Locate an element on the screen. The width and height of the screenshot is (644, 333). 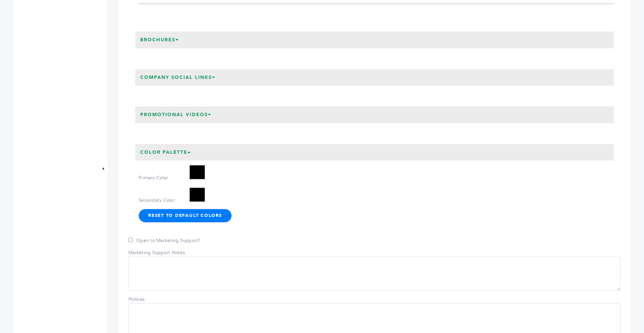
h3: Brochures is located at coordinates (160, 40).